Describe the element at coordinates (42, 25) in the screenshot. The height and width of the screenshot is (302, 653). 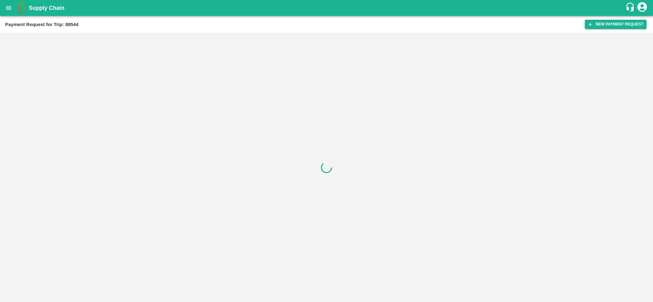
I see `b: Payment Request for Trip: 88544` at that location.